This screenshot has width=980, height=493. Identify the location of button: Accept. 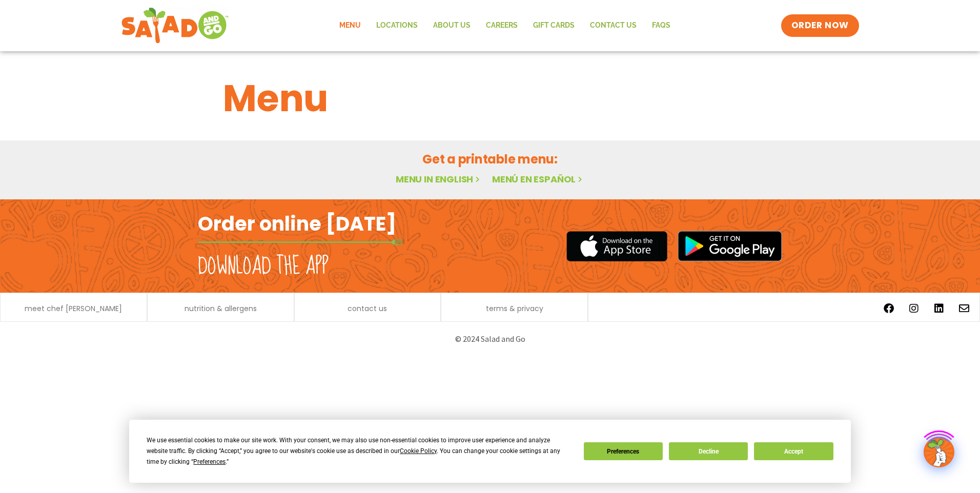
(793, 451).